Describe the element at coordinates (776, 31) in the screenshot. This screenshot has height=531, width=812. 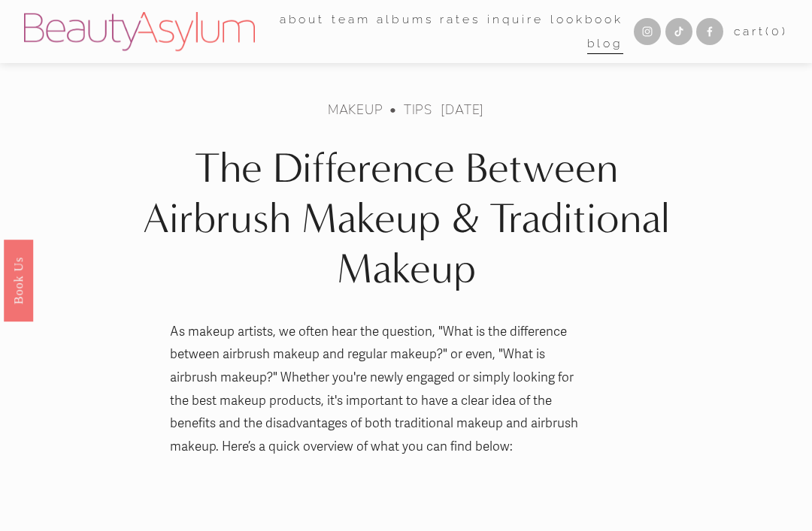
I see `span: 0` at that location.